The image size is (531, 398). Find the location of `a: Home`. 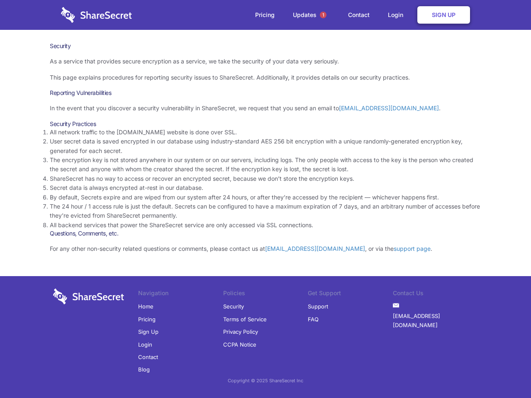

a: Home is located at coordinates (146, 306).